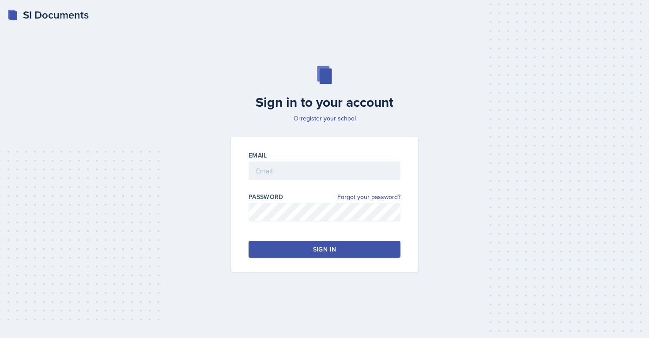 This screenshot has height=338, width=649. Describe the element at coordinates (328, 118) in the screenshot. I see `a: register your school` at that location.